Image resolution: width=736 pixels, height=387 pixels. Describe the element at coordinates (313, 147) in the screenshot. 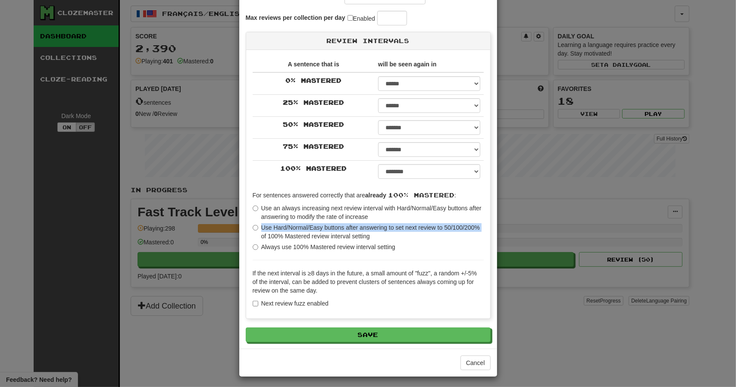

I see `label: 75 % Mastered` at that location.